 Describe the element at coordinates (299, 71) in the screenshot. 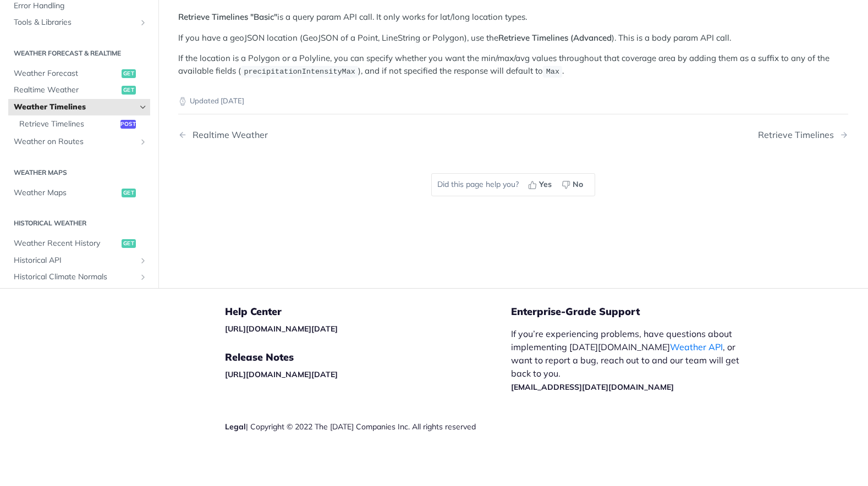

I see `span: precipitationIntensityMax` at that location.